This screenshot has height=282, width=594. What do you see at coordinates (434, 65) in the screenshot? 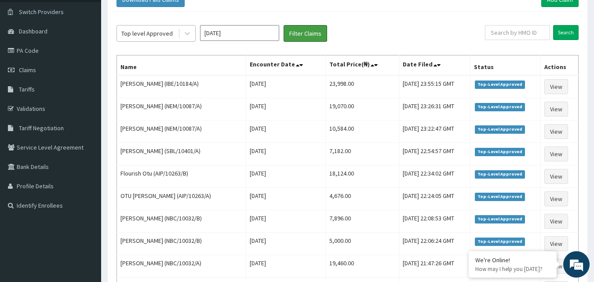
I see `th: Date Filed` at bounding box center [434, 65].